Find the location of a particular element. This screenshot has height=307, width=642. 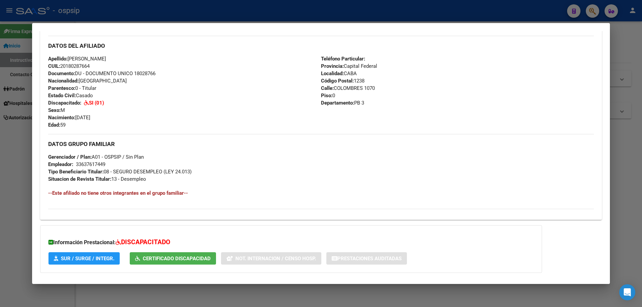

button: Certificado Discapacidad is located at coordinates (173, 259).